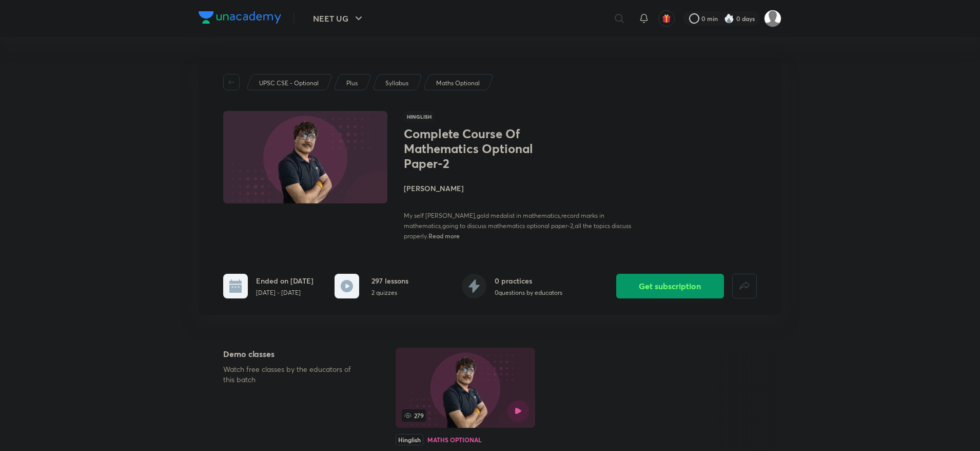 Image resolution: width=980 pixels, height=451 pixels. What do you see at coordinates (455, 440) in the screenshot?
I see `div: Maths Optional` at bounding box center [455, 440].